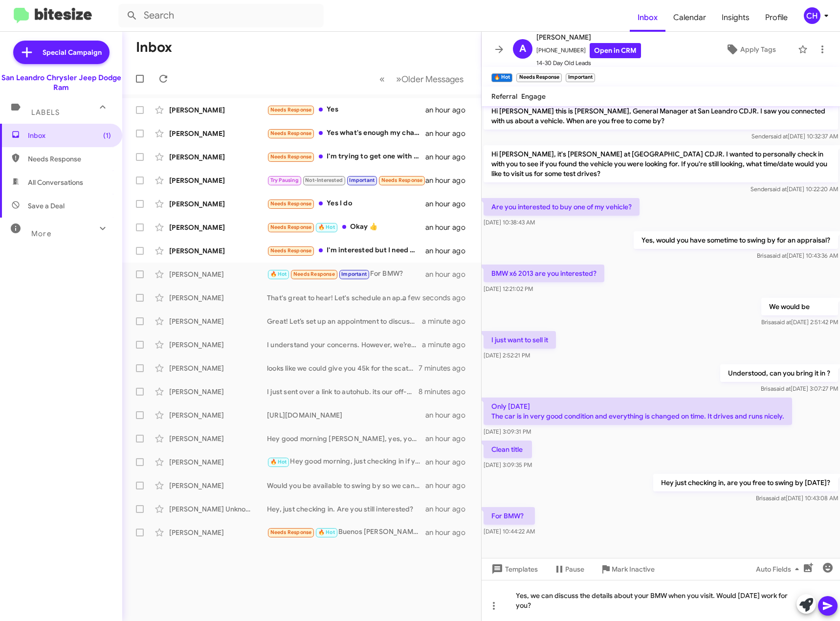  Describe the element at coordinates (812, 16) in the screenshot. I see `button: CH` at that location.